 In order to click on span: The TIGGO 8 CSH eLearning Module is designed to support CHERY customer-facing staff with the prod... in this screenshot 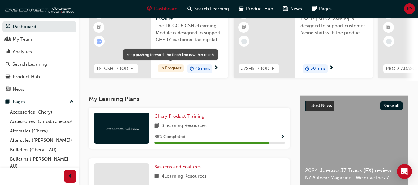, I will do `click(189, 33)`.